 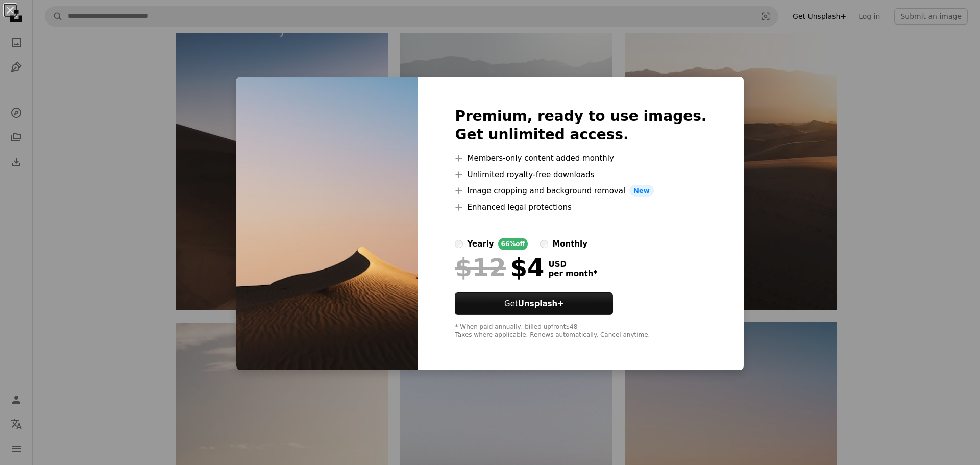 I want to click on span: $12, so click(x=480, y=267).